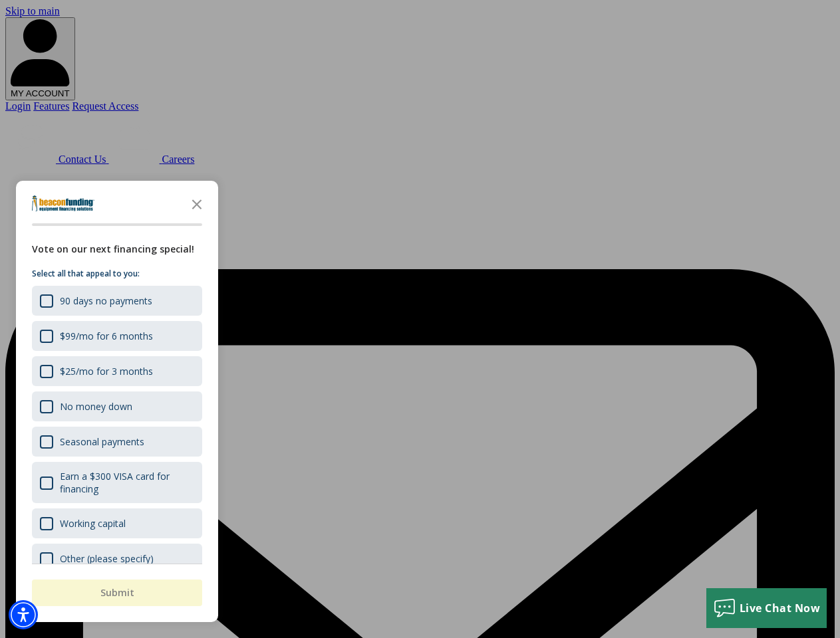 The image size is (840, 638). What do you see at coordinates (63, 204) in the screenshot?
I see `img: Company logo` at bounding box center [63, 204].